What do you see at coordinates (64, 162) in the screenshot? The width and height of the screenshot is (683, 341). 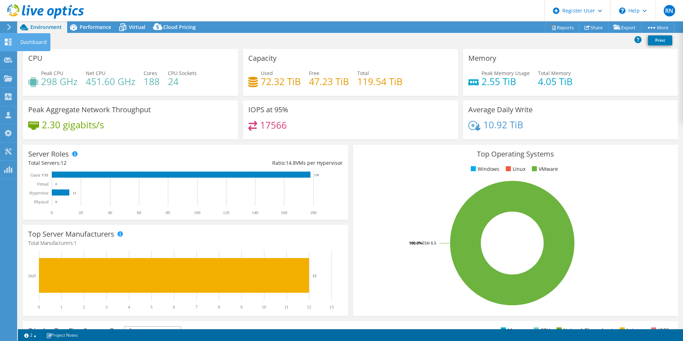 I see `span: 12` at bounding box center [64, 162].